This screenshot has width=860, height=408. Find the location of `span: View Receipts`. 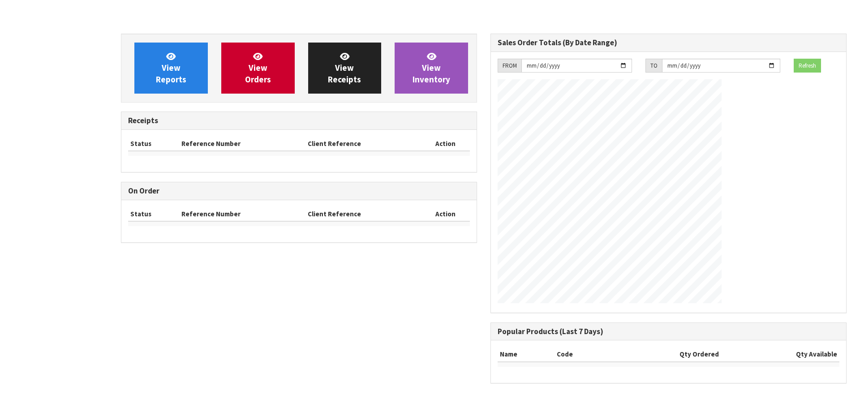

span: View Receipts is located at coordinates (344, 68).